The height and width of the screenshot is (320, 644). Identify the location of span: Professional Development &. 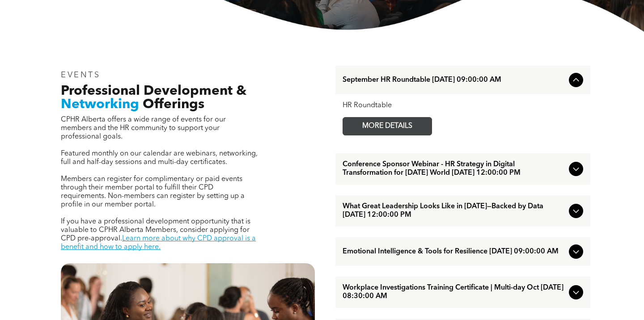
(154, 91).